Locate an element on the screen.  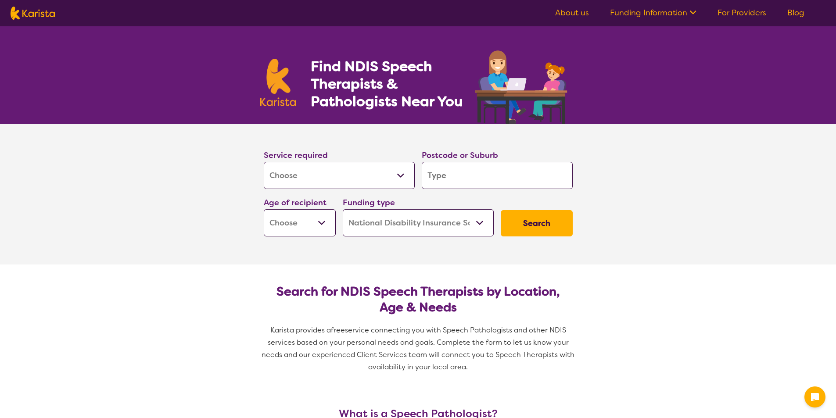
img: speech-therapy is located at coordinates (522, 86).